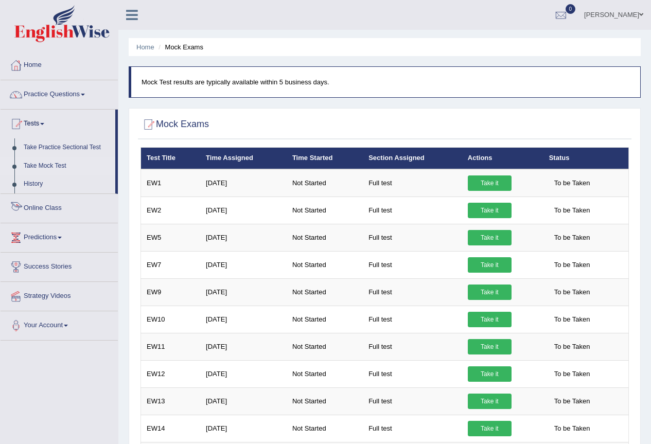 Image resolution: width=651 pixels, height=444 pixels. Describe the element at coordinates (171, 428) in the screenshot. I see `td: EW14` at that location.